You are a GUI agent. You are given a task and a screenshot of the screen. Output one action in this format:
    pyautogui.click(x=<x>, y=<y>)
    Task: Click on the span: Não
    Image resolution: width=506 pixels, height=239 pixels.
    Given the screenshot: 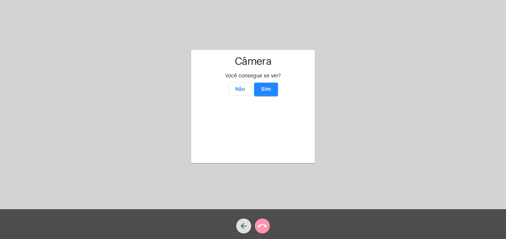 What is the action you would take?
    pyautogui.click(x=240, y=89)
    